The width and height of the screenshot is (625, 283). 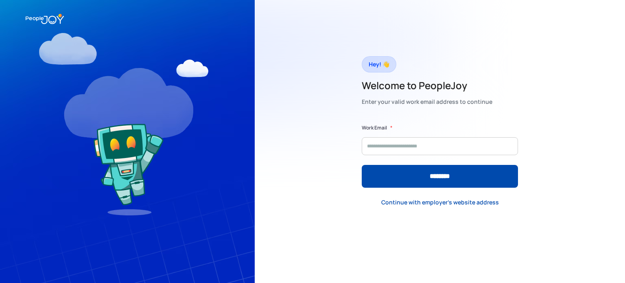 I want to click on div: Enter your valid work email address to continue, so click(x=427, y=102).